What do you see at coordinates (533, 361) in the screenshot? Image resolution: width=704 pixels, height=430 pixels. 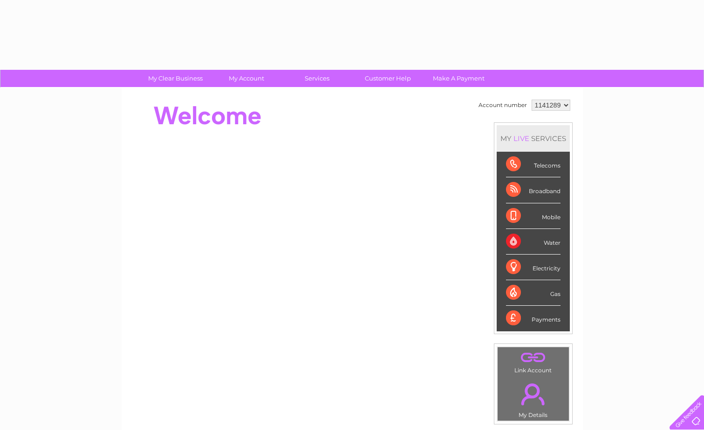 I see `td: Link Account` at bounding box center [533, 361].